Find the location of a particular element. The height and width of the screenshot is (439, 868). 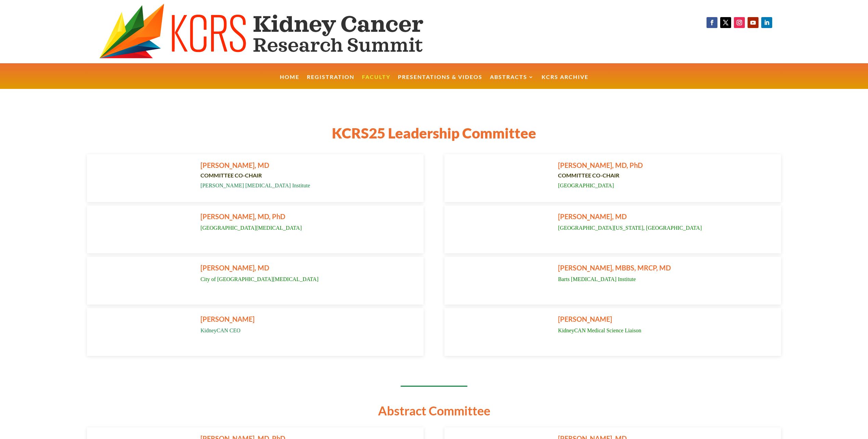

a: Follow on Facebook is located at coordinates (712, 23).